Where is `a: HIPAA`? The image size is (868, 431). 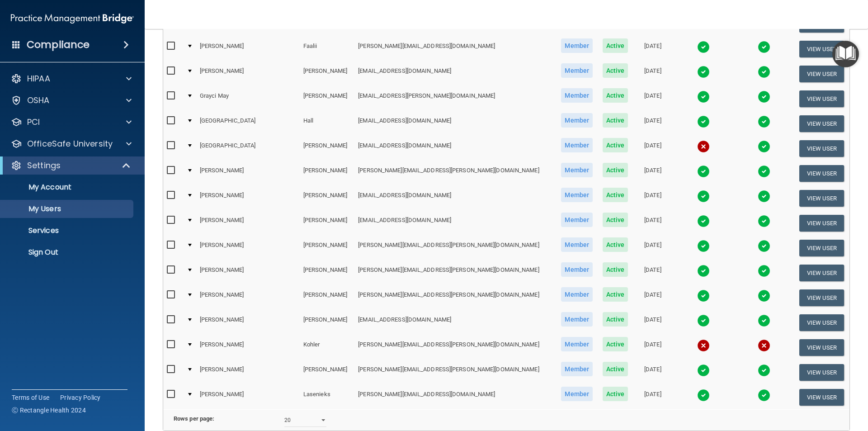 a: HIPAA is located at coordinates (71, 79).